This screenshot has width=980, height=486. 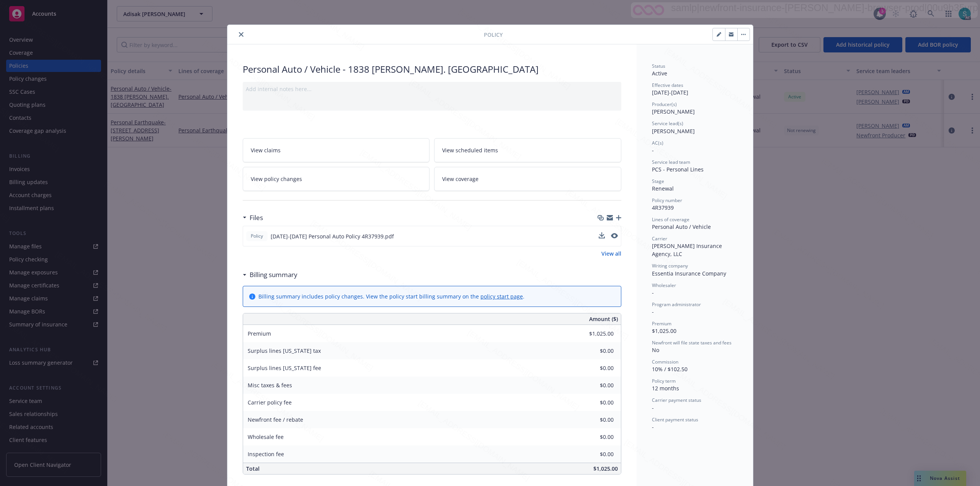 What do you see at coordinates (266, 150) in the screenshot?
I see `span: View claims` at bounding box center [266, 150].